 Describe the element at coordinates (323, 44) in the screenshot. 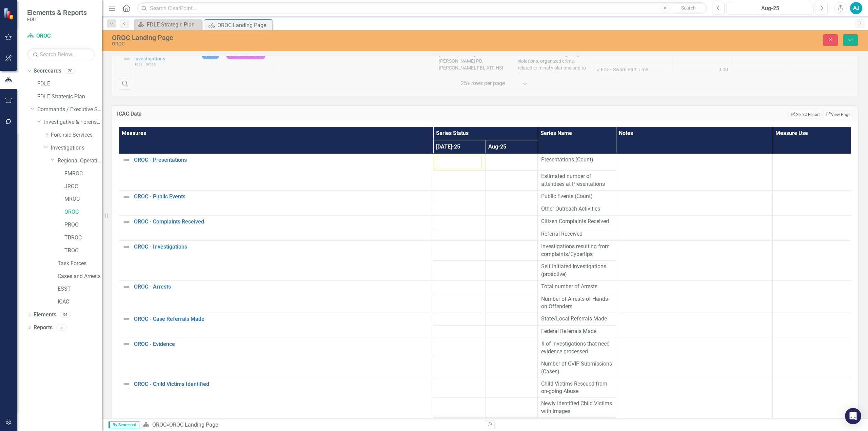

I see `div: OROC` at that location.